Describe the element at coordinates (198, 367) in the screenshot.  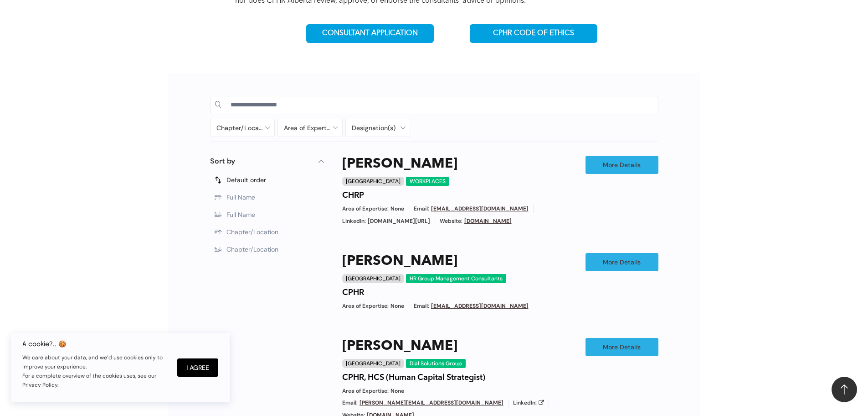
I see `button: I Agree` at that location.